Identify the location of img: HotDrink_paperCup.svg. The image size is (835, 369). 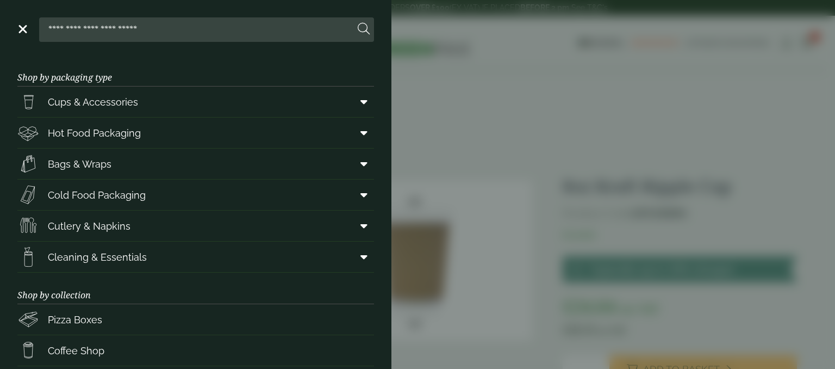
(28, 350).